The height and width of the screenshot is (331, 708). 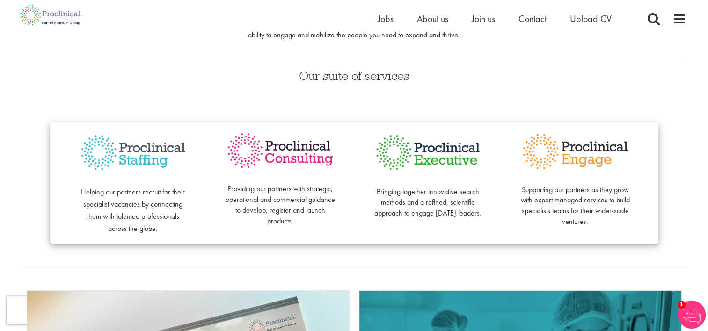 I want to click on a: Upload CV, so click(x=591, y=19).